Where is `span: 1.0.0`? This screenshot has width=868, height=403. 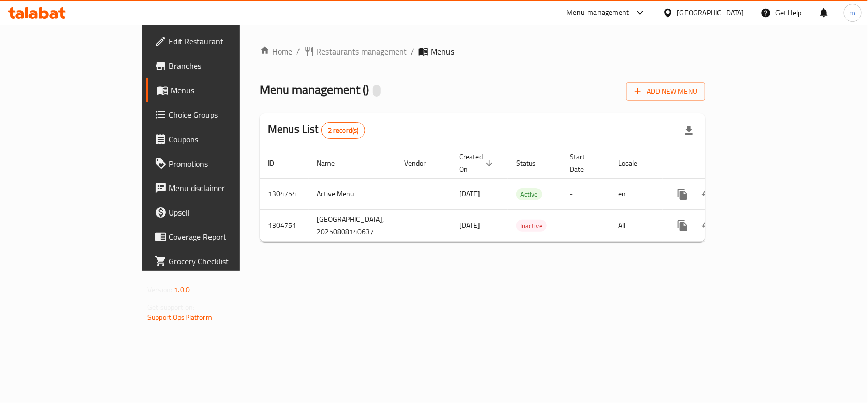
span: 1.0.0 is located at coordinates (181, 290).